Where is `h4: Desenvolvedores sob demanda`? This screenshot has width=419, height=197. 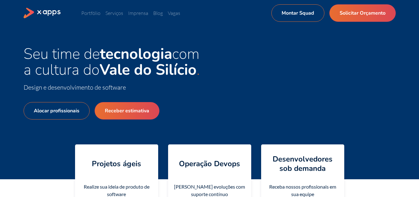 h4: Desenvolvedores sob demanda is located at coordinates (303, 163).